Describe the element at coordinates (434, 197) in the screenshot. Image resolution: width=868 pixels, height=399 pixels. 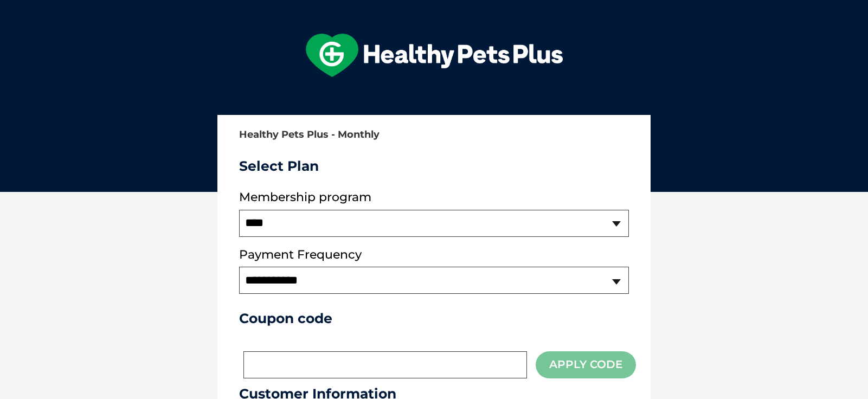
I see `label: Membership program` at that location.